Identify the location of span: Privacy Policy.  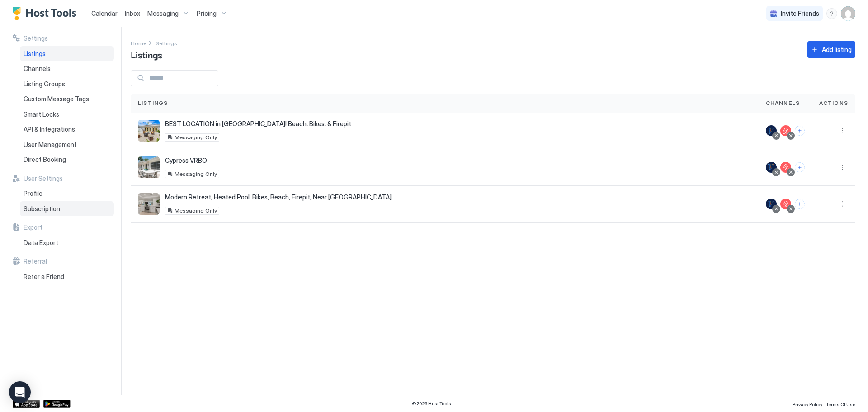
(807, 404).